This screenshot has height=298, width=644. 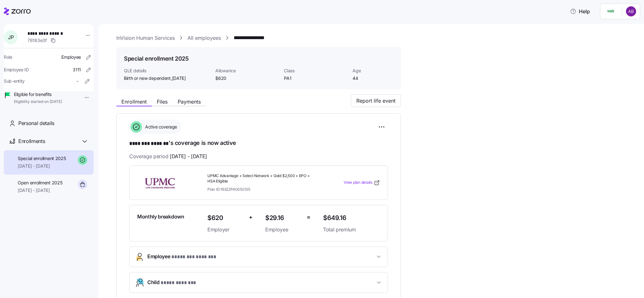 What do you see at coordinates (204, 38) in the screenshot?
I see `a: All employees` at bounding box center [204, 38].